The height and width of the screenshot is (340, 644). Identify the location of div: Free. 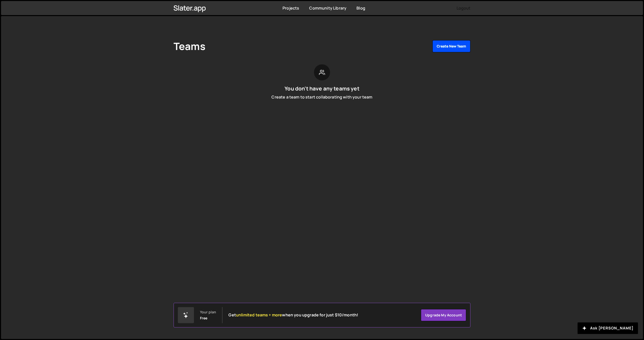
(204, 319).